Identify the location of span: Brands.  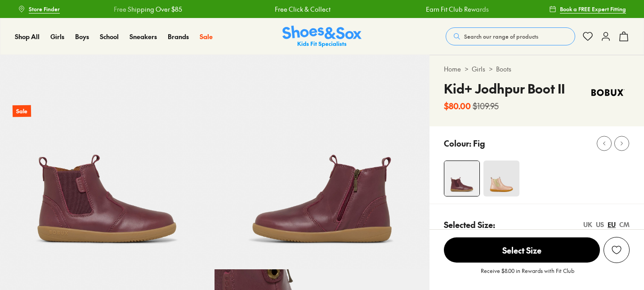
(178, 36).